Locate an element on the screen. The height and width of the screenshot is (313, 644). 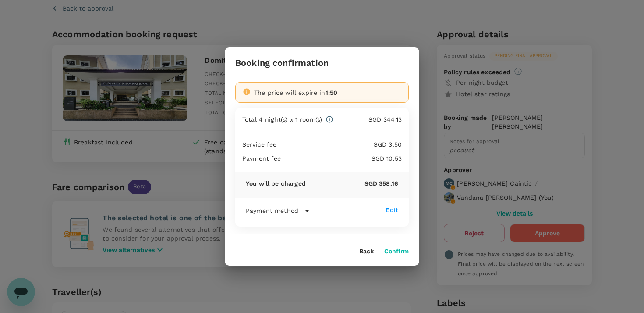
p: Payment method is located at coordinates (272, 210).